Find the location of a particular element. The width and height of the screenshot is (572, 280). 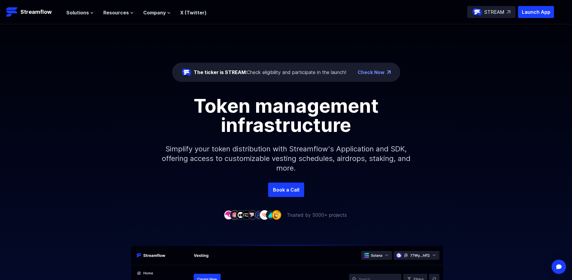

span: Solutions is located at coordinates (77, 13).